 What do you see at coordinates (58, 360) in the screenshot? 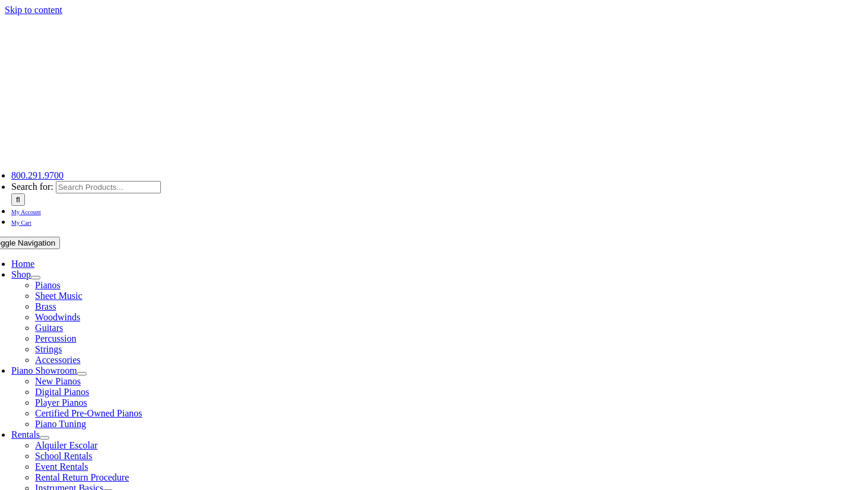
I see `a: Accessories` at bounding box center [58, 360].